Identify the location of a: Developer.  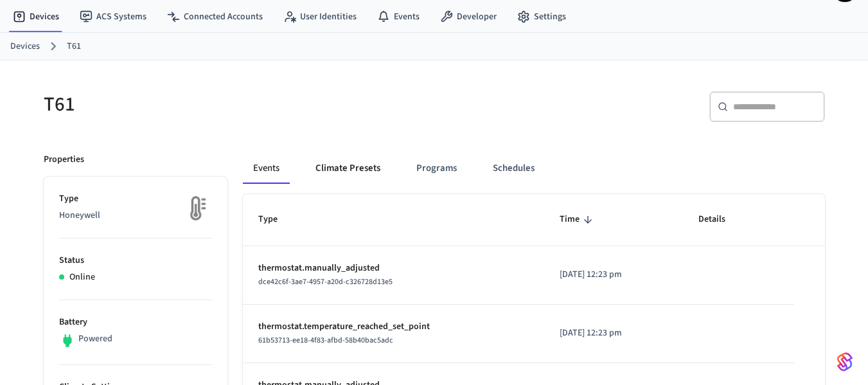
(469, 17).